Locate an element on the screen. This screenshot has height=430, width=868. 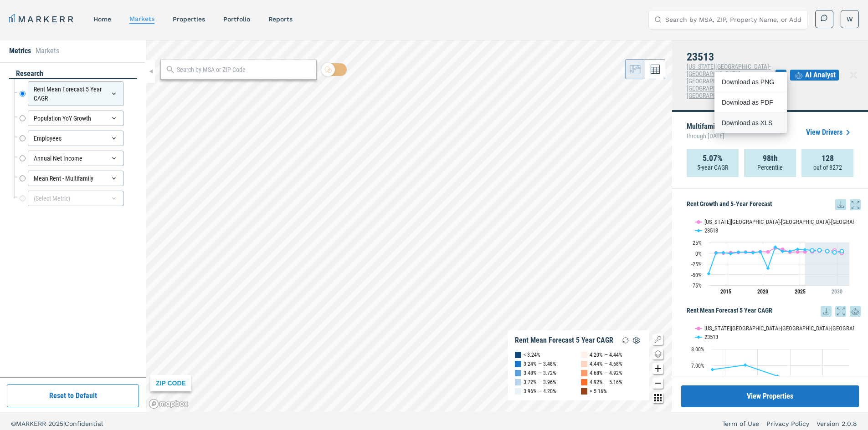
button: Show 23513 is located at coordinates (707, 231).